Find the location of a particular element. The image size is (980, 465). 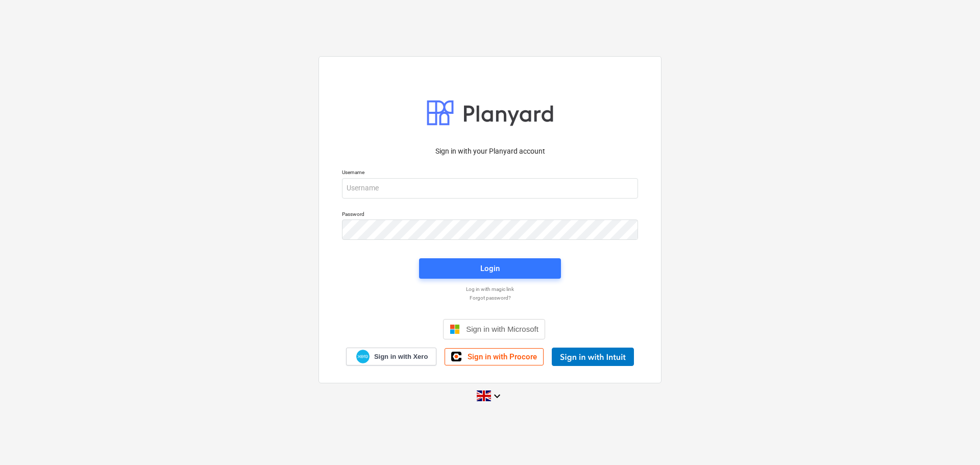

div: Login is located at coordinates (490, 269).